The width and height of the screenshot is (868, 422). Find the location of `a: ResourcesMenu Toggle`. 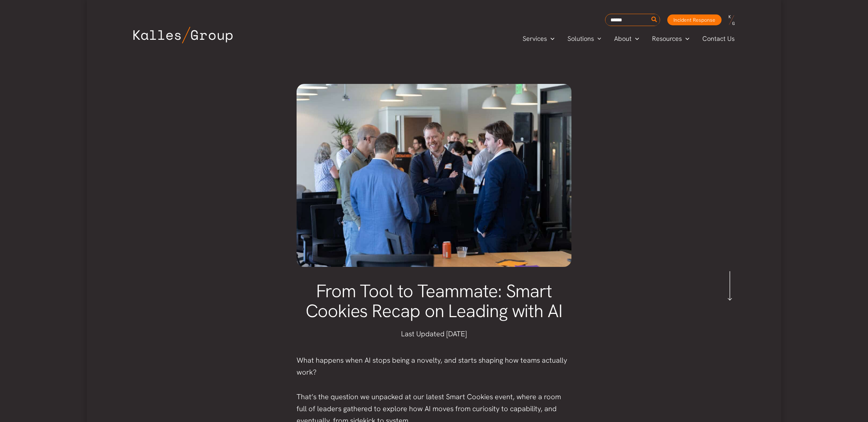

a: ResourcesMenu Toggle is located at coordinates (671, 38).